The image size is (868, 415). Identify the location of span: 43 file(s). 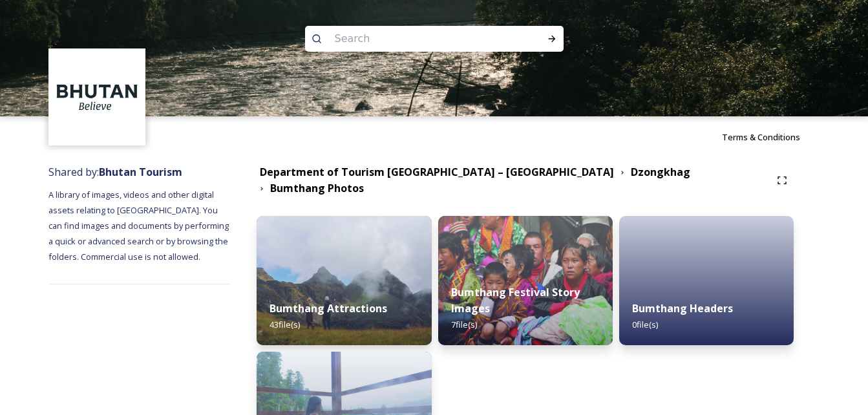
(284, 325).